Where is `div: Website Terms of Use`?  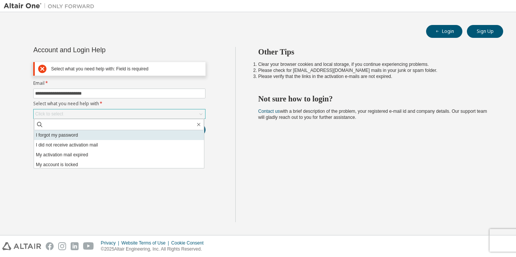 div: Website Terms of Use is located at coordinates (146, 243).